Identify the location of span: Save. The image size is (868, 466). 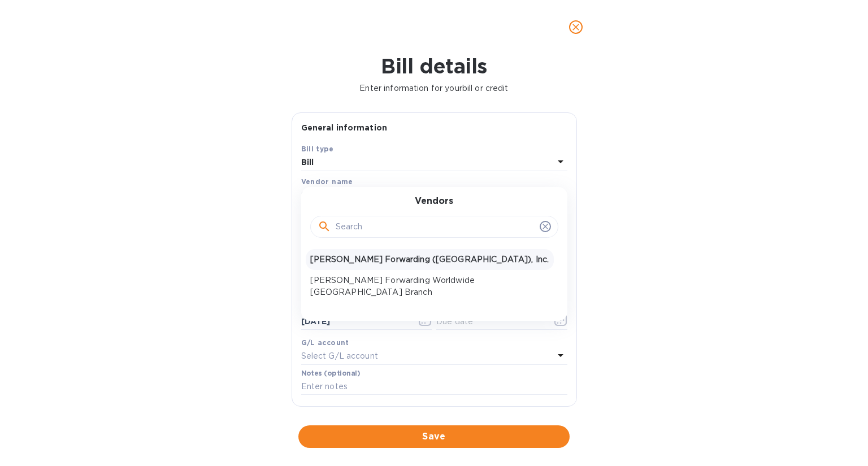
(434, 437).